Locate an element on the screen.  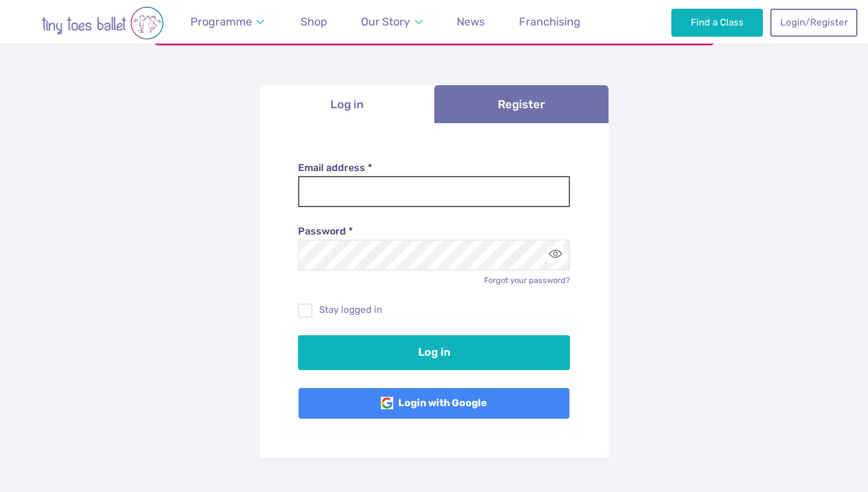
span: Programme is located at coordinates (221, 21).